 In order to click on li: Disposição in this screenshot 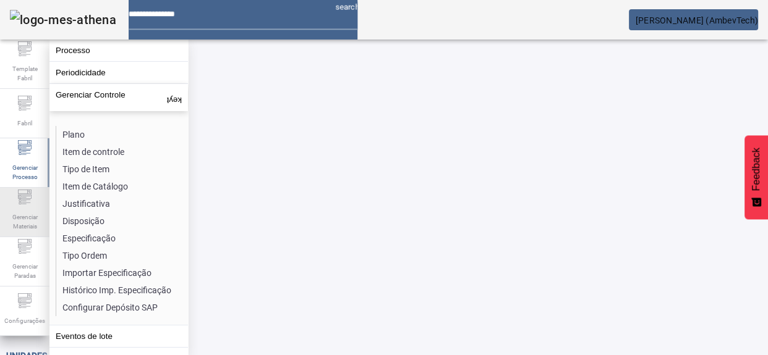, I will do `click(122, 221)`.